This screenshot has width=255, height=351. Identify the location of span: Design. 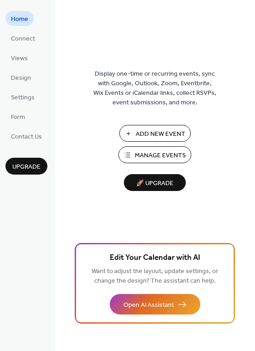
(21, 78).